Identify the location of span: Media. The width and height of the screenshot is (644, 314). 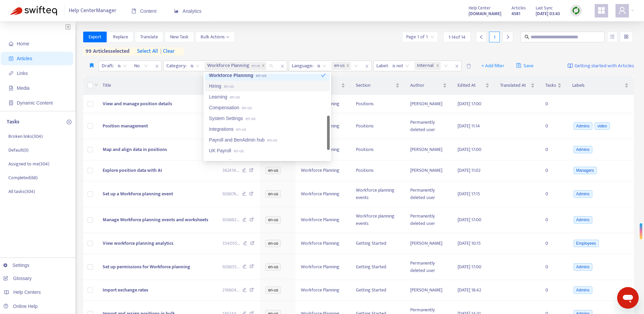
(23, 88).